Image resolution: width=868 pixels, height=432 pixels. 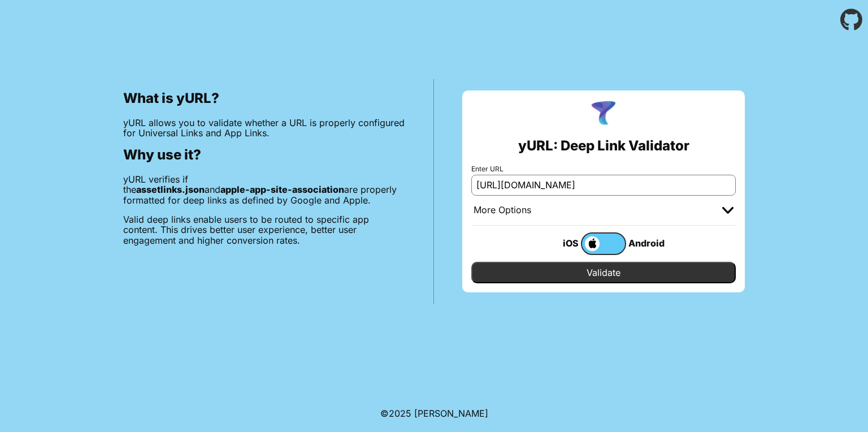 What do you see at coordinates (604, 114) in the screenshot?
I see `img: yURL Logo` at bounding box center [604, 114].